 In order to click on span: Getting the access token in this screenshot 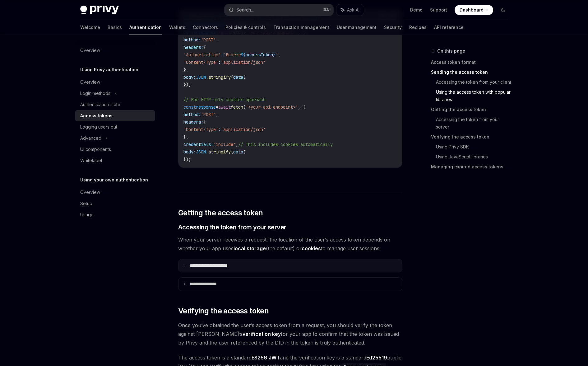, I will do `click(220, 213)`.